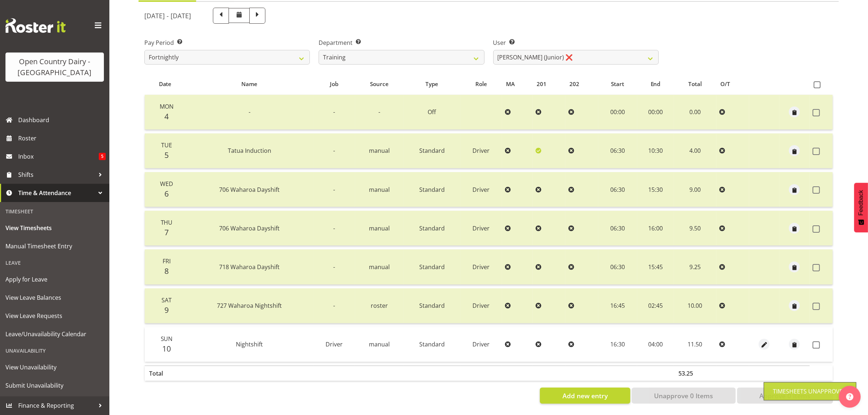 This screenshot has width=868, height=415. Describe the element at coordinates (656, 306) in the screenshot. I see `td: 02:45` at that location.